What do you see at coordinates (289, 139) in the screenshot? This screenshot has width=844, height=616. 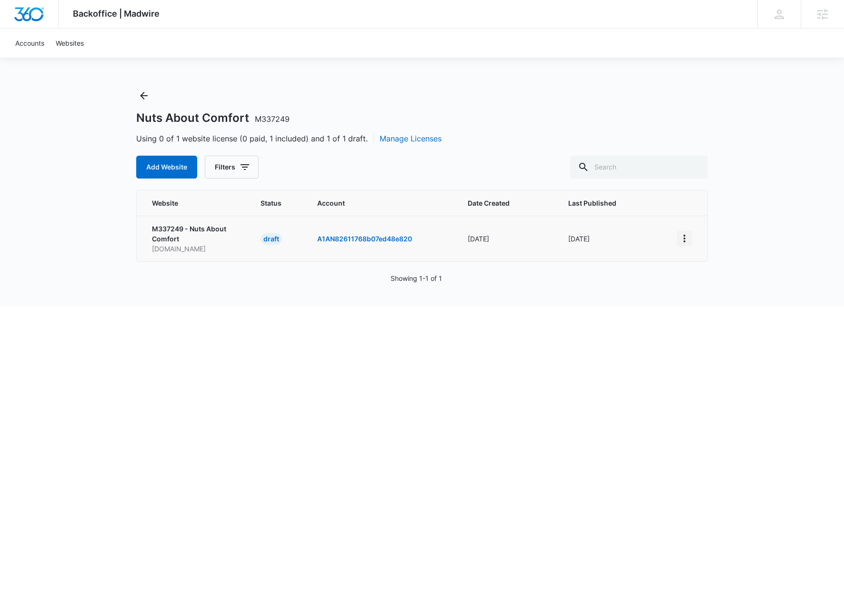 I see `span: Using 0 of 1 website license (0 paid, 1 included) and 1 of 1 draft.` at bounding box center [289, 139].